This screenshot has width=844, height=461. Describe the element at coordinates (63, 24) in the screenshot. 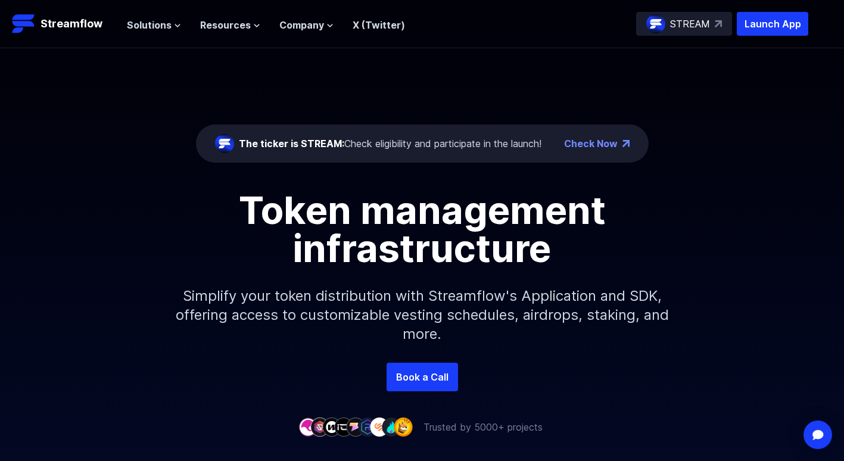

I see `a: Streamflow` at that location.